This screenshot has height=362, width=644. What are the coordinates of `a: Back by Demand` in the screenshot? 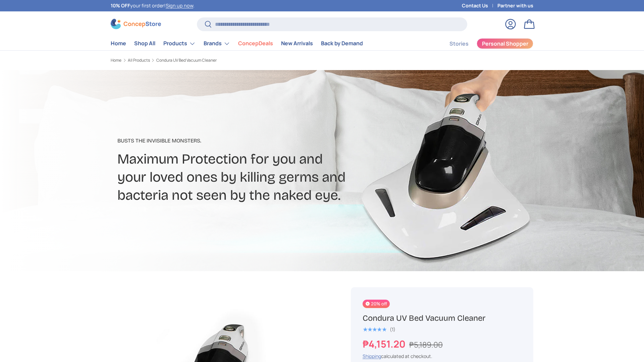 It's located at (342, 43).